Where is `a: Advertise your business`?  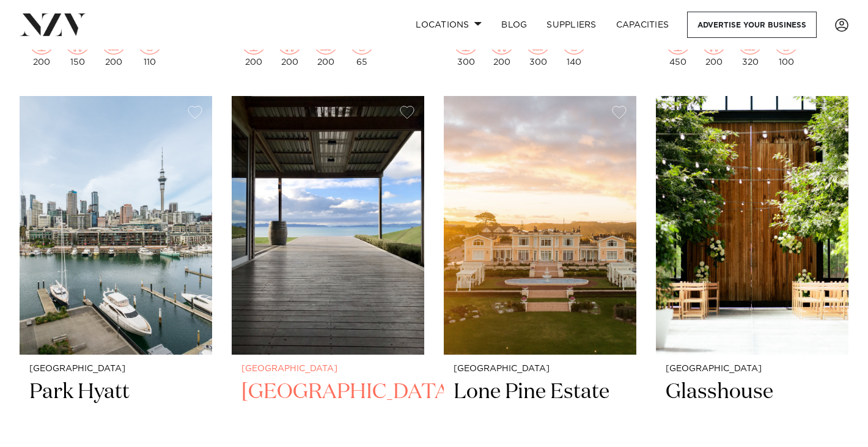 a: Advertise your business is located at coordinates (752, 24).